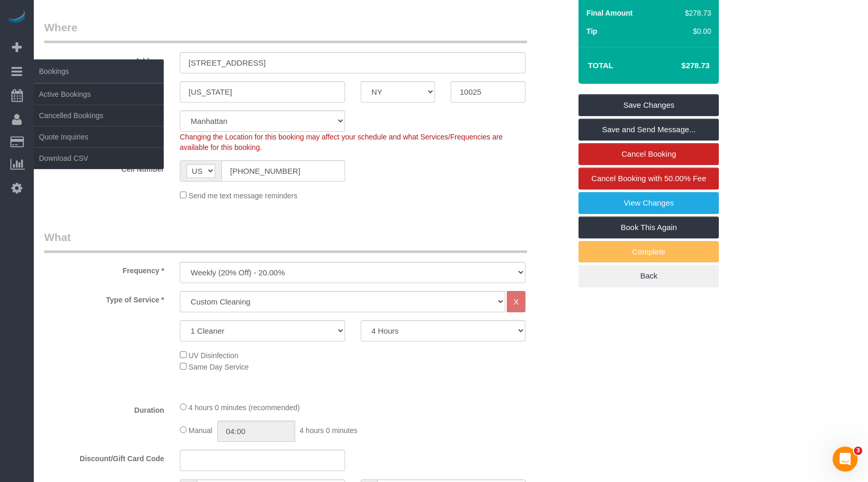 The image size is (868, 482). Describe the element at coordinates (99, 137) in the screenshot. I see `a: Quote Inquiries` at that location.